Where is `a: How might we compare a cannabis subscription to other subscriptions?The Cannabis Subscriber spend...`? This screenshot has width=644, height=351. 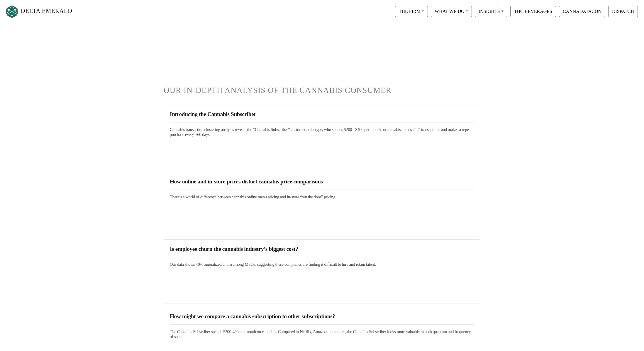
a: How might we compare a cannabis subscription to other subscriptions?The Cannabis Subscriber spend... is located at coordinates (322, 326).